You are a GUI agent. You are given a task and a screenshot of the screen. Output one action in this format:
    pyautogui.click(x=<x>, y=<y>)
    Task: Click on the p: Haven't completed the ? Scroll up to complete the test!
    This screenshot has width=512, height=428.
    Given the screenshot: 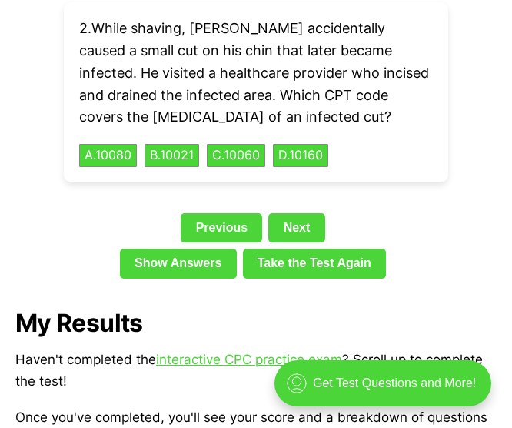 What is the action you would take?
    pyautogui.click(x=256, y=370)
    